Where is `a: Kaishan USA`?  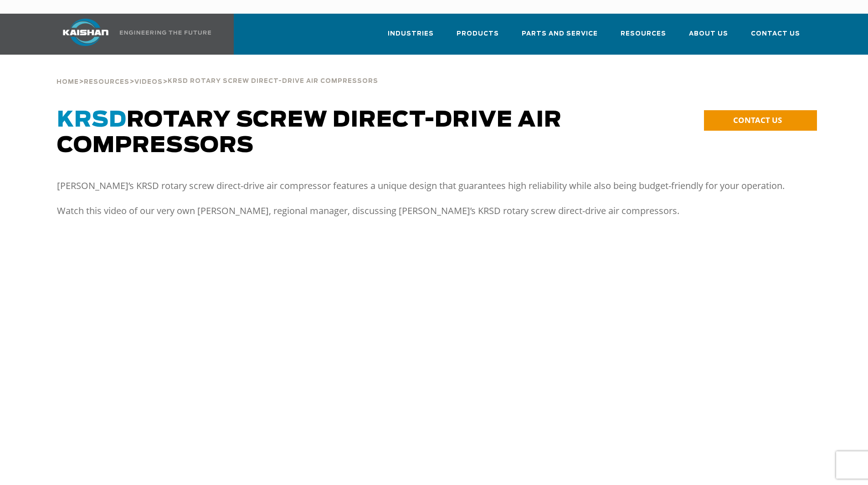 a: Kaishan USA is located at coordinates (132, 34).